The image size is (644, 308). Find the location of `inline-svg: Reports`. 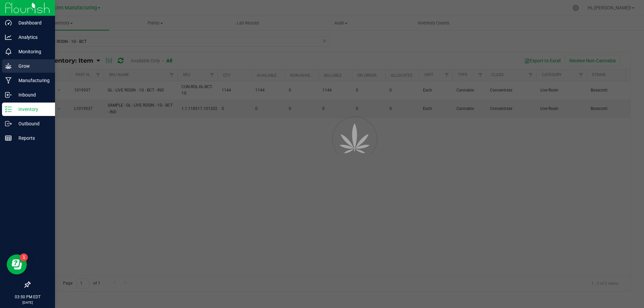

inline-svg: Reports is located at coordinates (8, 138).